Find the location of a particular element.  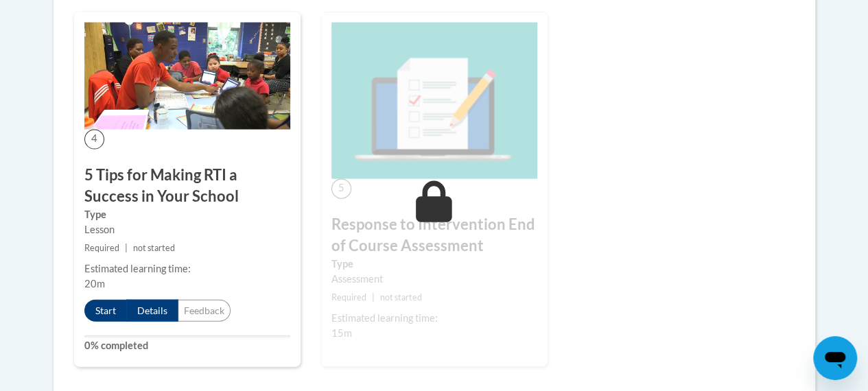

h3: Response to Intervention End of Course Assessment is located at coordinates (434, 236).